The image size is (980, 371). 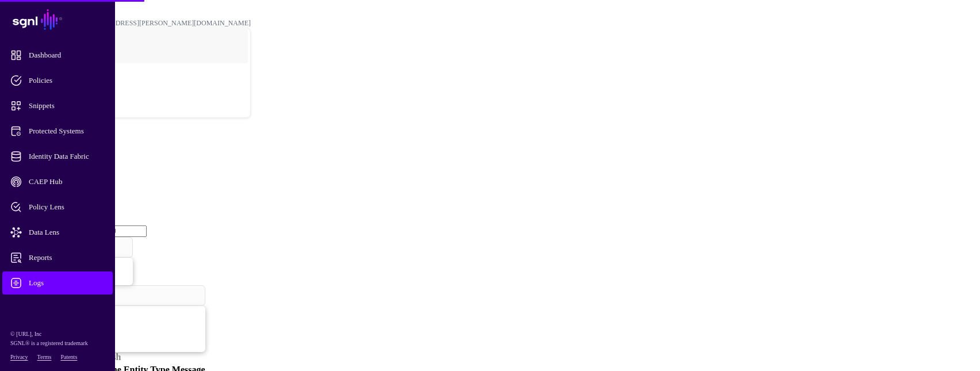 What do you see at coordinates (57, 80) in the screenshot?
I see `a: Policies` at bounding box center [57, 80].